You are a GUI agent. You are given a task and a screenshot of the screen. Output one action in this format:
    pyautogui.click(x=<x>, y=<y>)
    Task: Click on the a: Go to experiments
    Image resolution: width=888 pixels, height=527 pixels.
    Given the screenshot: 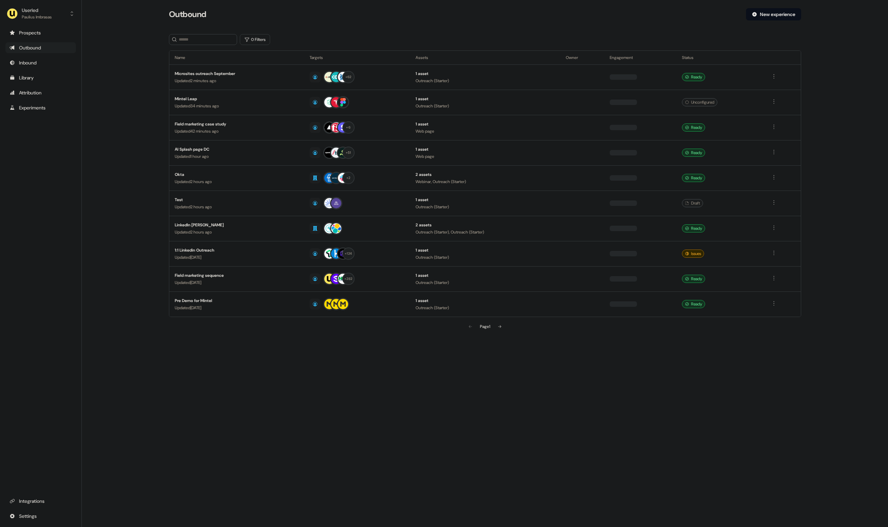 What is the action you would take?
    pyautogui.click(x=41, y=108)
    